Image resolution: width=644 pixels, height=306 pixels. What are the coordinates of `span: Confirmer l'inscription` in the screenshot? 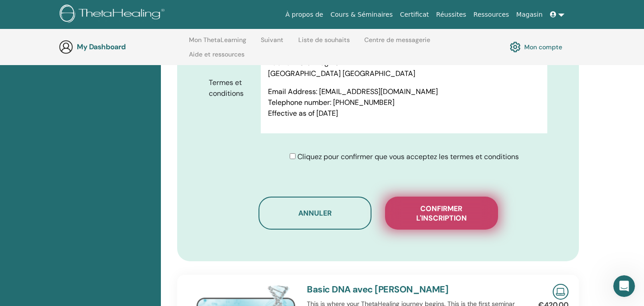 It's located at (441, 214).